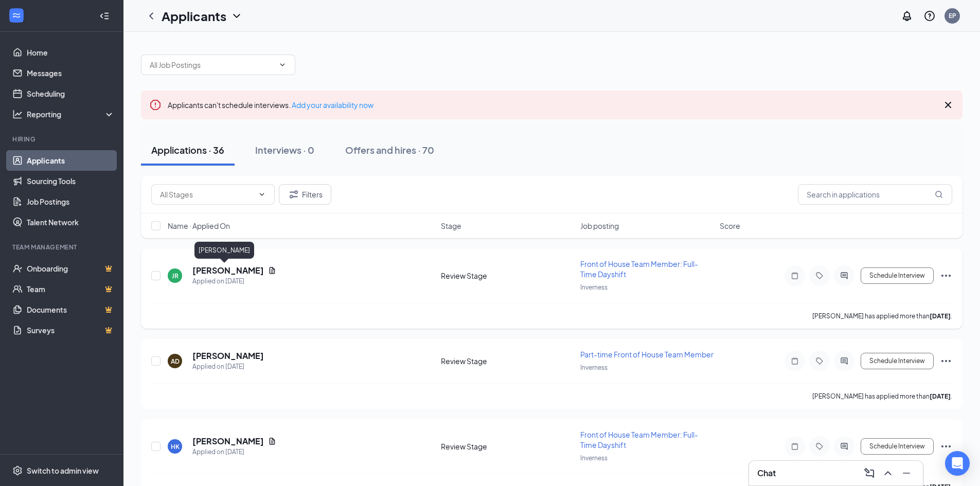 This screenshot has width=980, height=486. What do you see at coordinates (70, 310) in the screenshot?
I see `a: DocumentsCrown` at bounding box center [70, 310].